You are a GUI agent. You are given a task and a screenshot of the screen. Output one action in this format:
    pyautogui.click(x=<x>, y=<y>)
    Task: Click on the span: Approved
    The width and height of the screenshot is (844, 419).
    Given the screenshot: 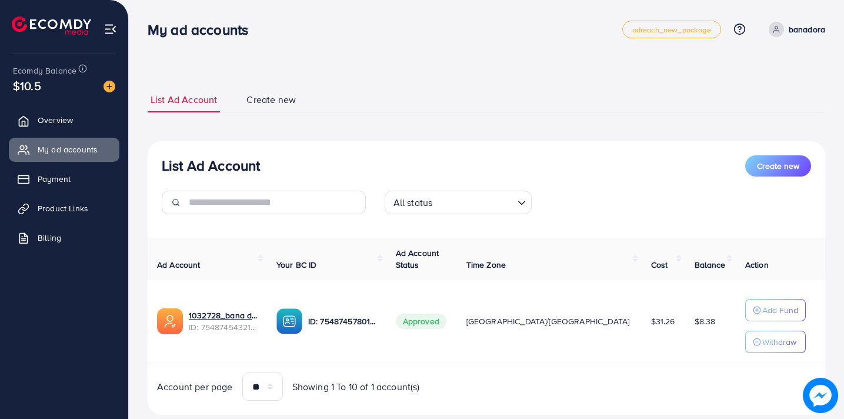 What is the action you would take?
    pyautogui.click(x=421, y=321)
    